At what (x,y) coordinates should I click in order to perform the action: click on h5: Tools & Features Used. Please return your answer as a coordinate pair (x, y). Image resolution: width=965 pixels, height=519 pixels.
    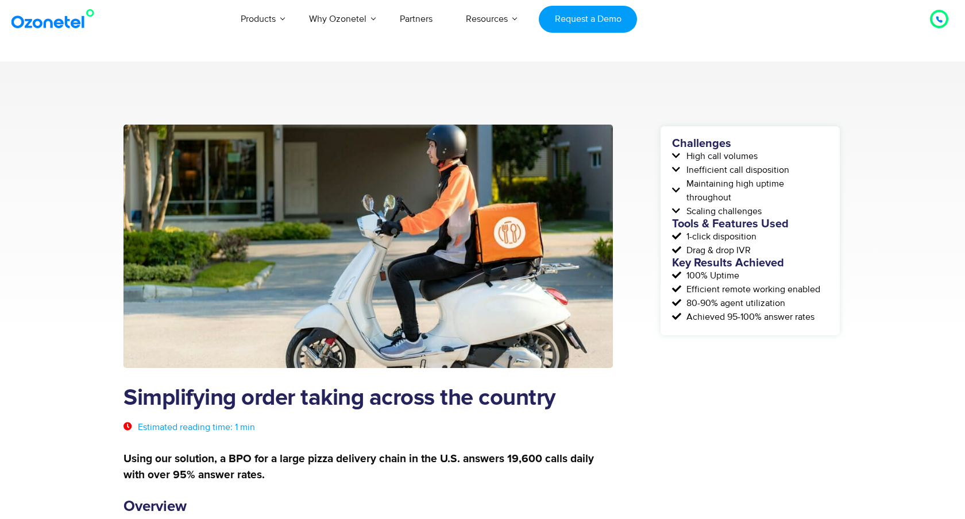
    Looking at the image, I should click on (750, 224).